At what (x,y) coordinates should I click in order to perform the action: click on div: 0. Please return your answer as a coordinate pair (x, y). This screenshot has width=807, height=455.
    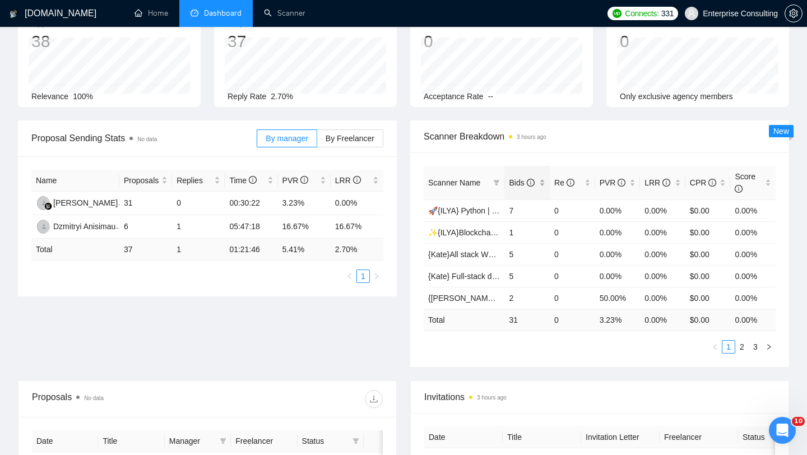
    Looking at the image, I should click on (664, 41).